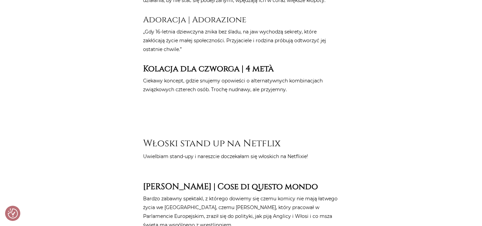  I want to click on p: Ciekawy koncept, gdzie snujemy opowieści o alternatywnych kombinacjach związkowych czterech osób...., so click(241, 85).